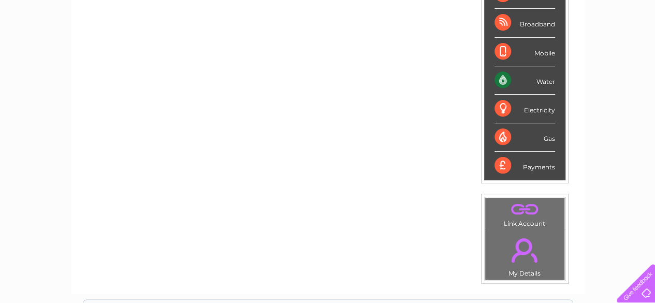 Image resolution: width=655 pixels, height=303 pixels. What do you see at coordinates (510, 48) in the screenshot?
I see `a: Energy` at bounding box center [510, 48].